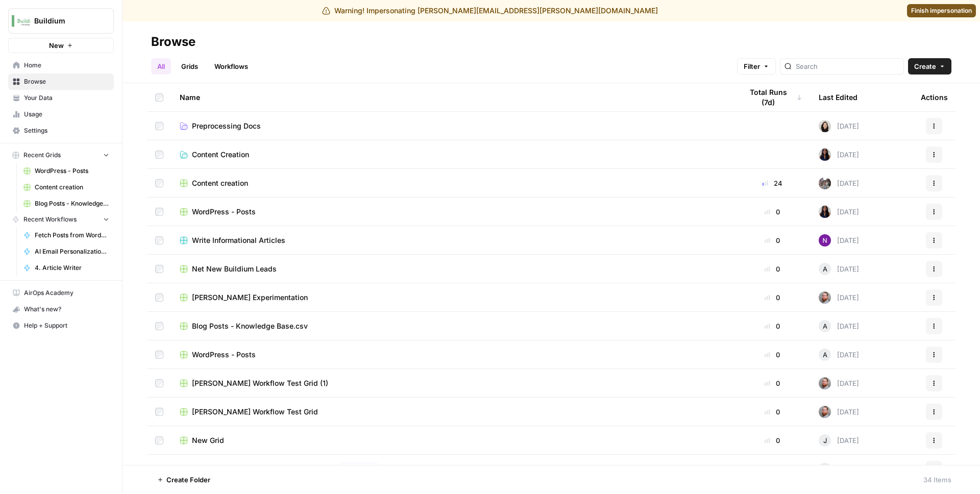 This screenshot has height=494, width=980. I want to click on span: Preprocessing Docs, so click(226, 126).